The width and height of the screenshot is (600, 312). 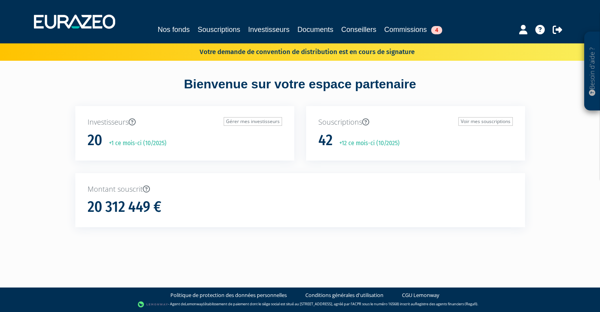 I want to click on h1: 20 312 449 €, so click(x=124, y=207).